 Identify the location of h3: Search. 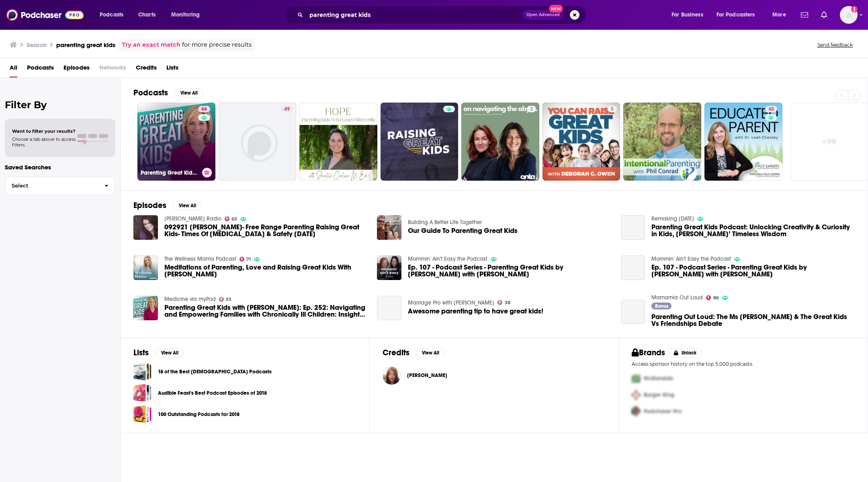
(36, 45).